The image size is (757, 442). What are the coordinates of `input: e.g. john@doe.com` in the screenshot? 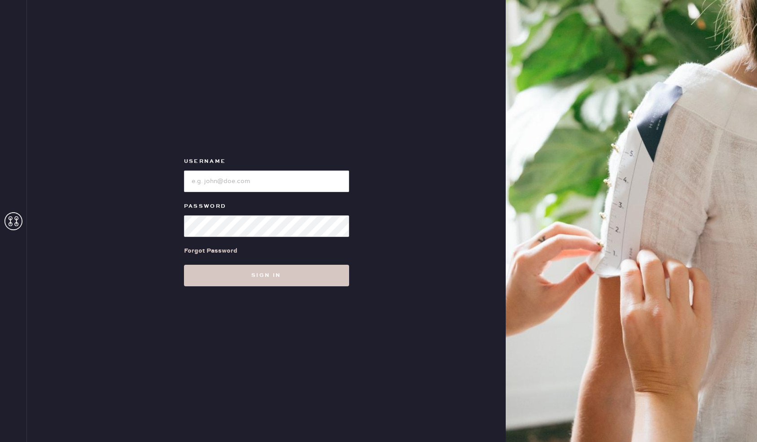 It's located at (266, 181).